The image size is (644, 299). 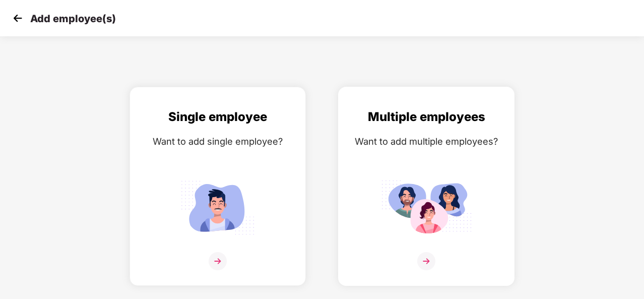 I want to click on div: Want to add single employee?, so click(x=218, y=141).